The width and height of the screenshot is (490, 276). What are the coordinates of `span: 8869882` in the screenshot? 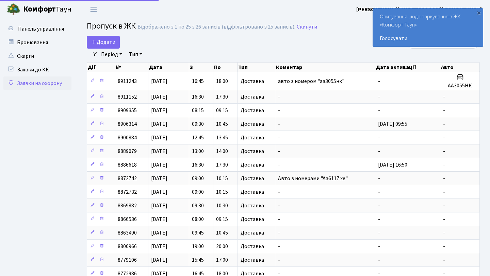 It's located at (127, 206).